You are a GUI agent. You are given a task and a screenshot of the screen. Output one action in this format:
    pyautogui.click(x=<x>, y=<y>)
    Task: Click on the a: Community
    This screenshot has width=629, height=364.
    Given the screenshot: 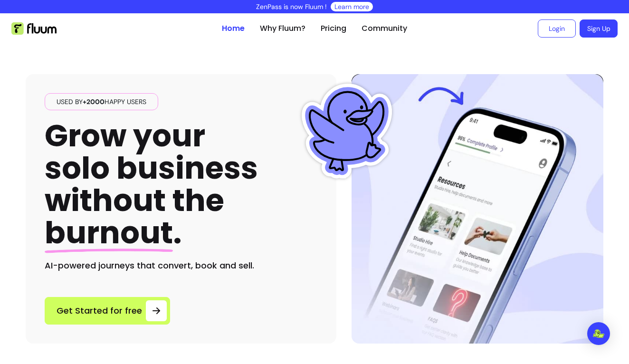 What is the action you would take?
    pyautogui.click(x=384, y=29)
    